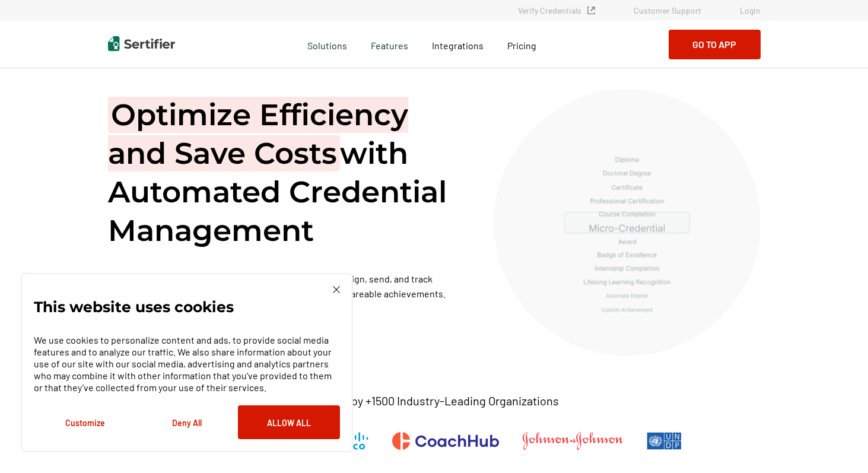 This screenshot has height=473, width=868. What do you see at coordinates (521, 45) in the screenshot?
I see `span: Pricing` at bounding box center [521, 45].